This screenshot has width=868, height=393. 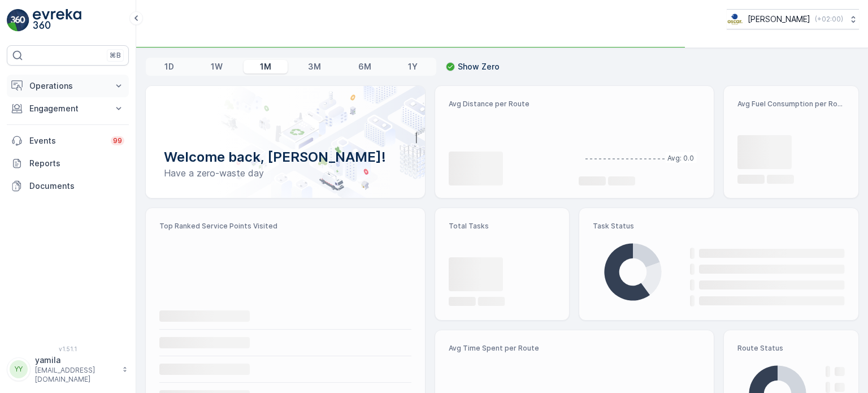 What do you see at coordinates (77, 186) in the screenshot?
I see `p: Documents` at bounding box center [77, 186].